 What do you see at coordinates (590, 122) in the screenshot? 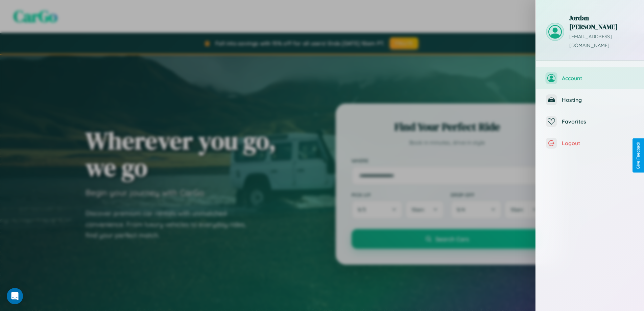
I see `button: Favorites` at bounding box center [590, 122].